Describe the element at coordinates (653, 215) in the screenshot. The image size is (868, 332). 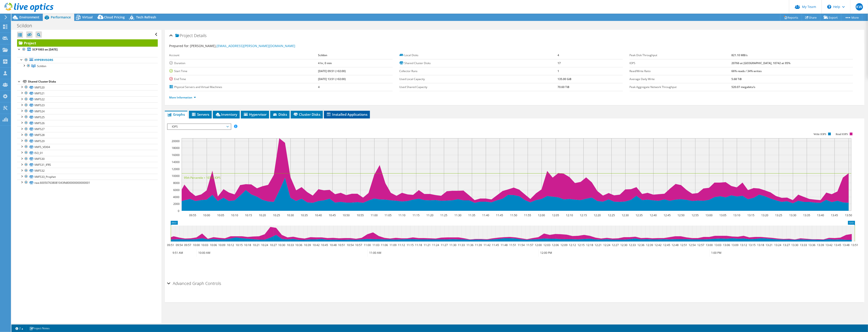
I see `text: 12:40` at that location.